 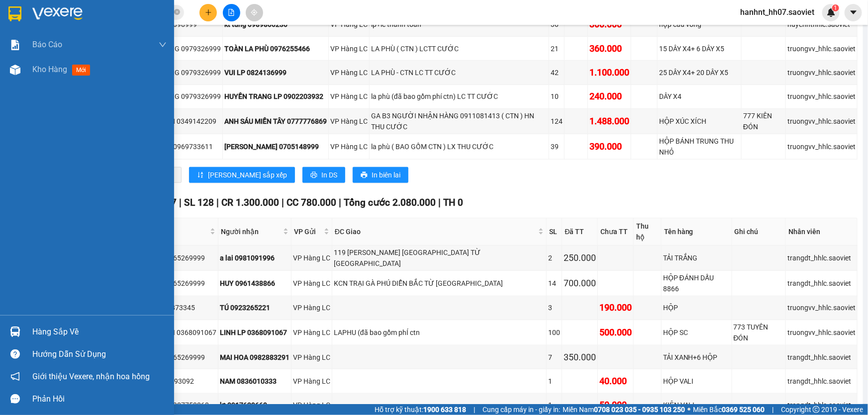 What do you see at coordinates (697, 231) in the screenshot?
I see `th: Tên hàng` at bounding box center [697, 231].